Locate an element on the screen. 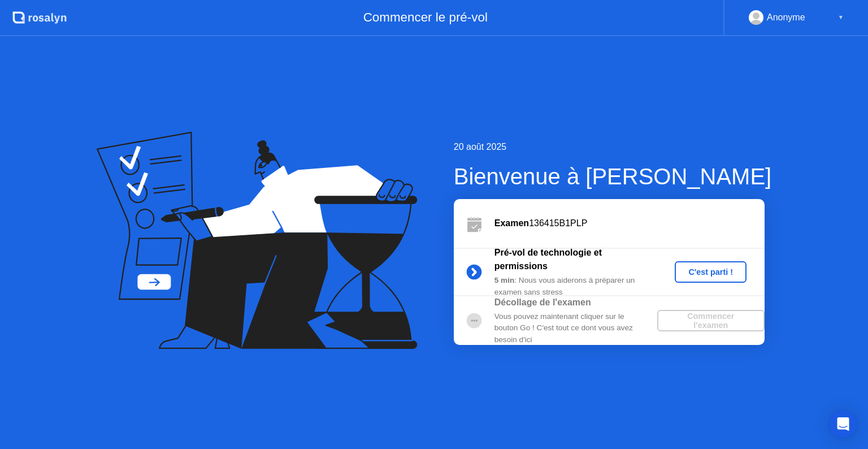 The width and height of the screenshot is (868, 449). div: 136415B1PLP is located at coordinates (630, 223).